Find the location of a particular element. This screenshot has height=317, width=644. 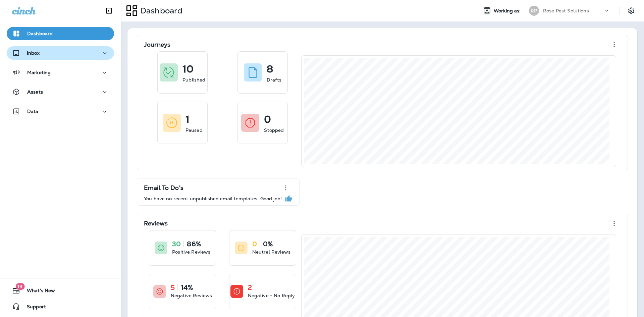

p: Rose Pest Solutions is located at coordinates (566, 11).